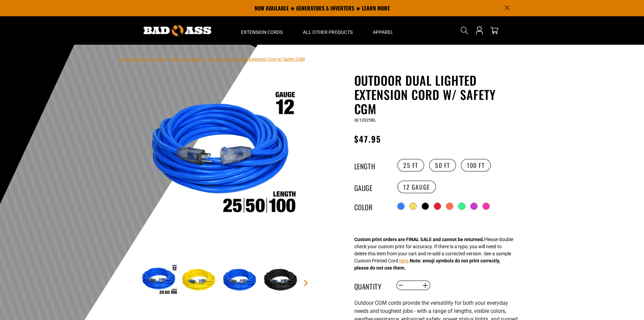 The height and width of the screenshot is (320, 644). Describe the element at coordinates (257, 59) in the screenshot. I see `span: Outdoor Dual Lighted Extension Cord w/ Safety CGM` at that location.